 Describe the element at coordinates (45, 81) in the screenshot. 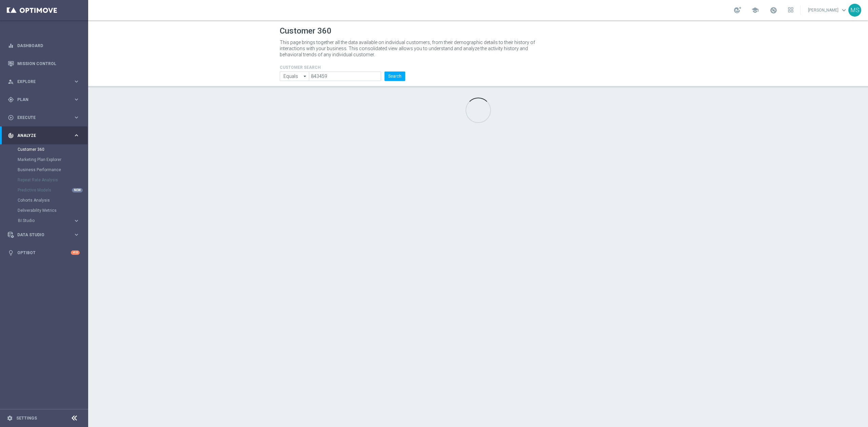

I see `span: Explore` at that location.